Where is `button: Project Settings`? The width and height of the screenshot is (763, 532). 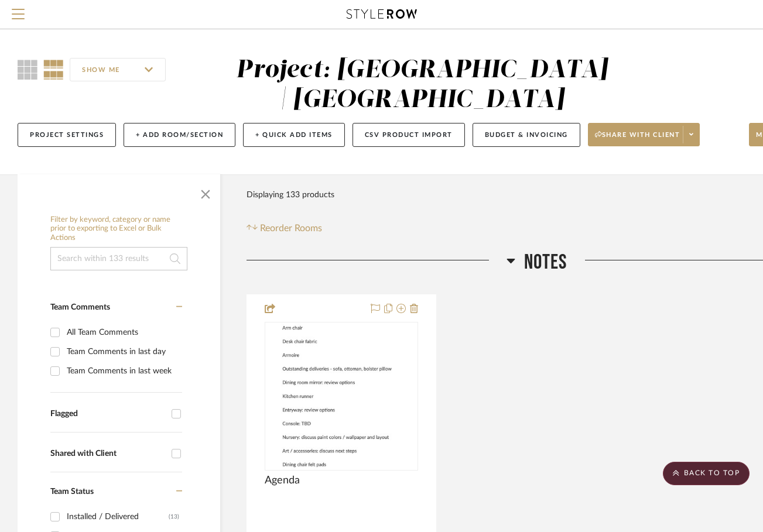
button: Project Settings is located at coordinates (67, 135).